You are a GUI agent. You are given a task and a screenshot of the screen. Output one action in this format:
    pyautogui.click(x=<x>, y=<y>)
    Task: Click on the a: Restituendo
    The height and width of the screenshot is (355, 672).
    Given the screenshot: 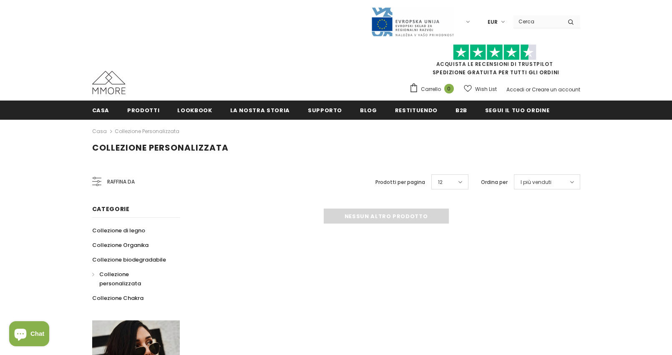 What is the action you would take?
    pyautogui.click(x=417, y=110)
    